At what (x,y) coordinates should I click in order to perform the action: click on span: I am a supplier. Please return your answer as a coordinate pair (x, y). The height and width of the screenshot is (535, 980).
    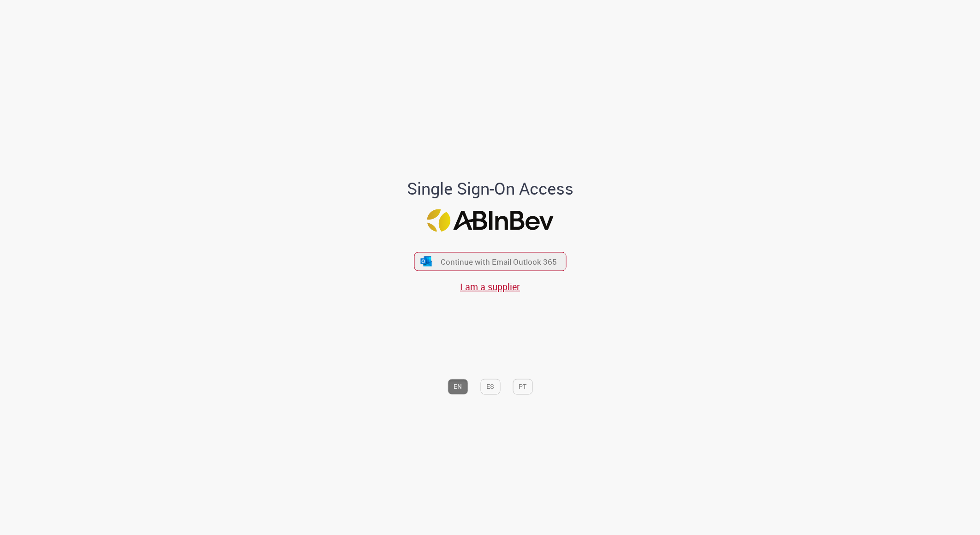
    Looking at the image, I should click on (490, 287).